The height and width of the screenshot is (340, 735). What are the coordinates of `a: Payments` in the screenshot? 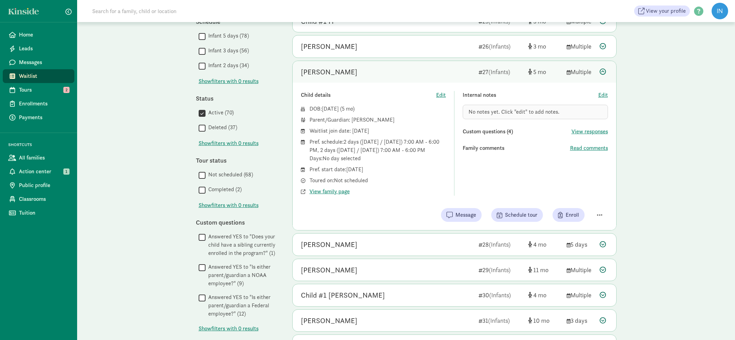 It's located at (39, 117).